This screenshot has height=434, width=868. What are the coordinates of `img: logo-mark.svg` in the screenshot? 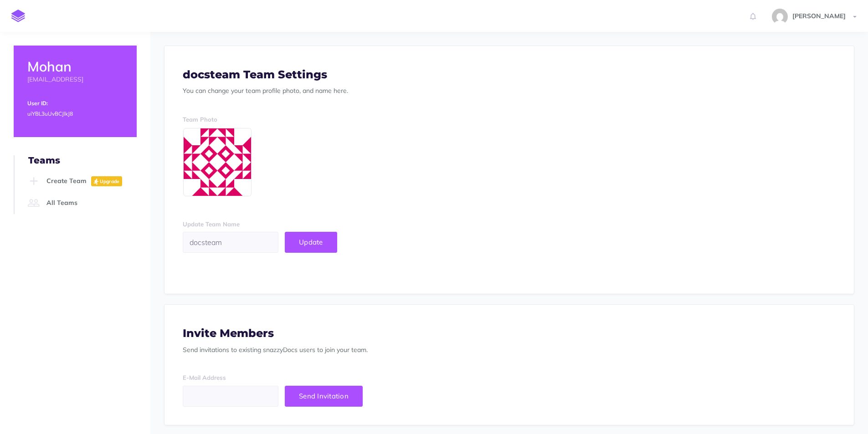 It's located at (18, 16).